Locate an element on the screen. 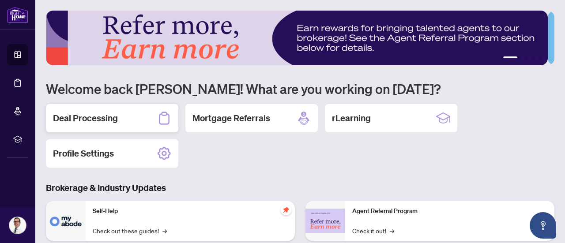  h3: Brokerage & Industry Updates is located at coordinates (300, 188).